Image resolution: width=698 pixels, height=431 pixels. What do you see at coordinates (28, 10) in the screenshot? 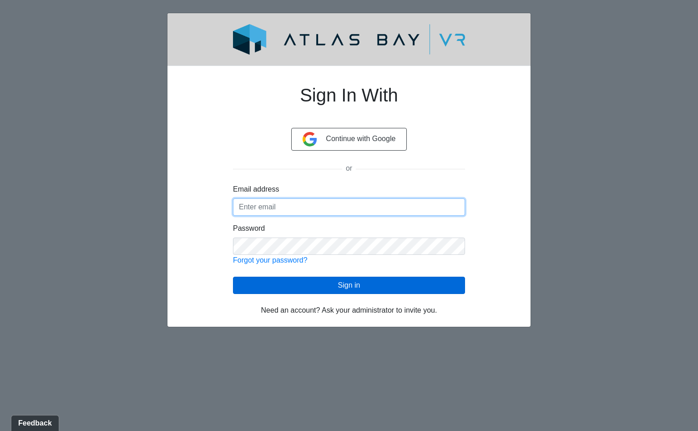
I see `button: Feedback` at bounding box center [28, 10].